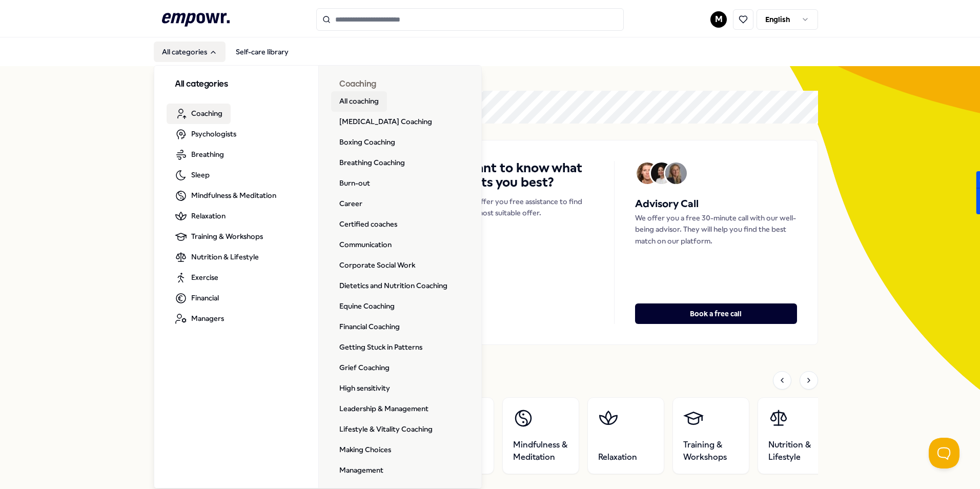 This screenshot has height=489, width=980. Describe the element at coordinates (207, 319) in the screenshot. I see `span: Managers` at that location.